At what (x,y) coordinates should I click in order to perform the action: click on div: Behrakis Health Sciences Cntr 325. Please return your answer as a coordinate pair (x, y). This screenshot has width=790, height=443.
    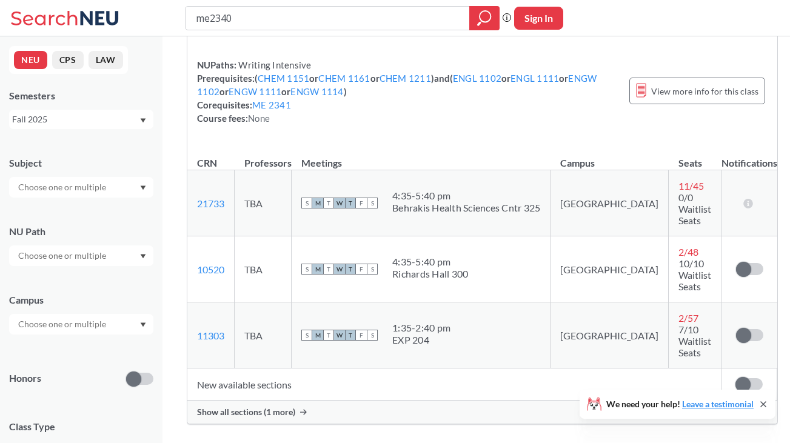
    Looking at the image, I should click on (466, 208).